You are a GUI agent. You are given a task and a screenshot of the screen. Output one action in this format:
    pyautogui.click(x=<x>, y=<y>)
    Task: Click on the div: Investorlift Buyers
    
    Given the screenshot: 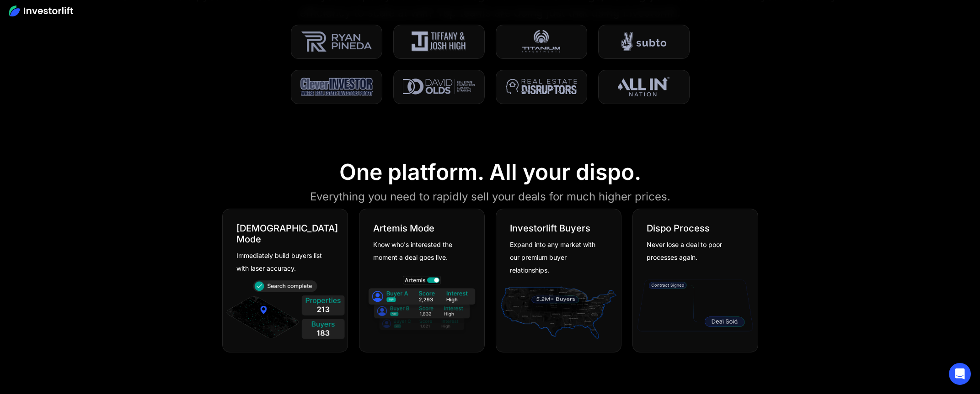 What is the action you would take?
    pyautogui.click(x=550, y=229)
    